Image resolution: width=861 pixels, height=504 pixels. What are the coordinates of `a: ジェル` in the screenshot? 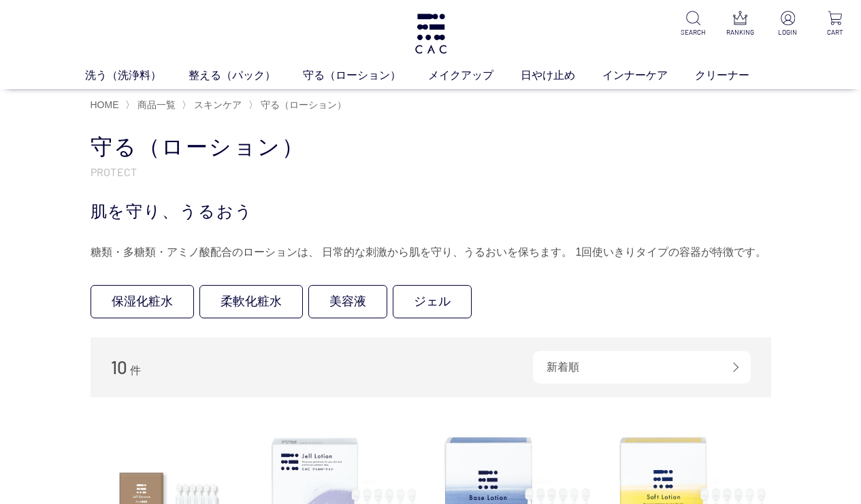 It's located at (432, 301).